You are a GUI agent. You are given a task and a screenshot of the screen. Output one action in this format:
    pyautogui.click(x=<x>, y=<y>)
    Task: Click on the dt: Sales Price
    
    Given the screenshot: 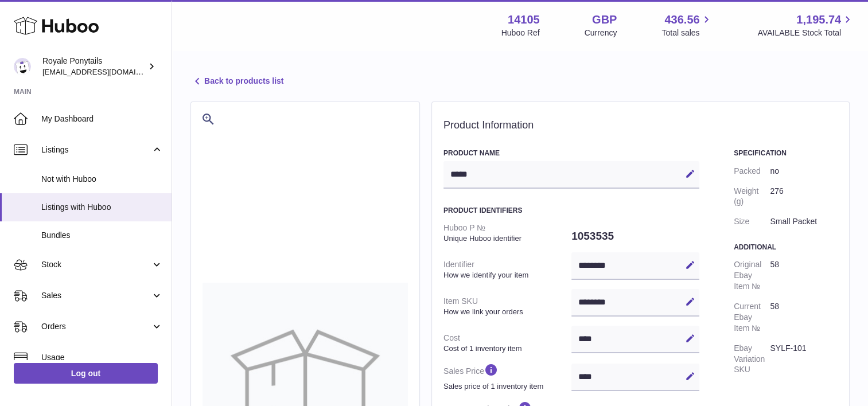 What is the action you would take?
    pyautogui.click(x=507, y=377)
    